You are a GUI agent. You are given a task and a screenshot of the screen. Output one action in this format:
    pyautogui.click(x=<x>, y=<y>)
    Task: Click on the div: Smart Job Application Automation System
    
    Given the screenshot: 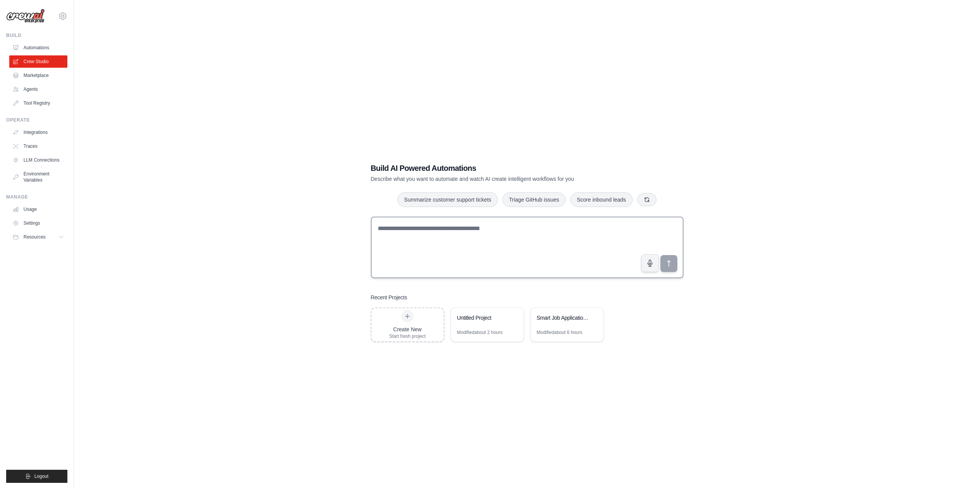 What is the action you would take?
    pyautogui.click(x=563, y=318)
    